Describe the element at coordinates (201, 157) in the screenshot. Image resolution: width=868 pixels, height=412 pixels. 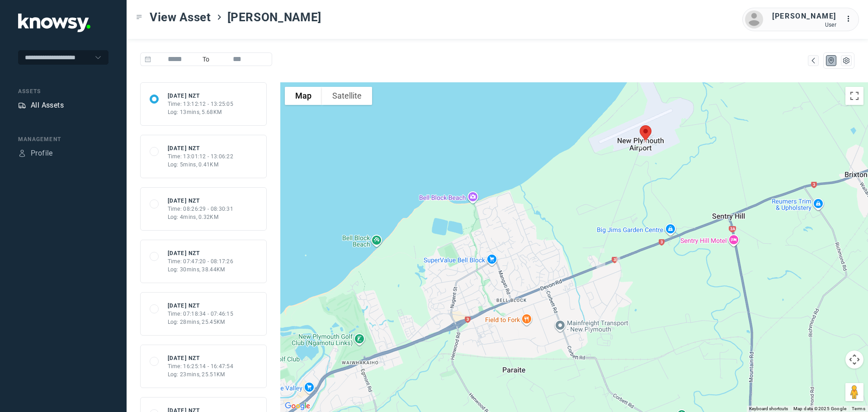
I see `div: Time: 13:01:12 - 13:06:22` at that location.